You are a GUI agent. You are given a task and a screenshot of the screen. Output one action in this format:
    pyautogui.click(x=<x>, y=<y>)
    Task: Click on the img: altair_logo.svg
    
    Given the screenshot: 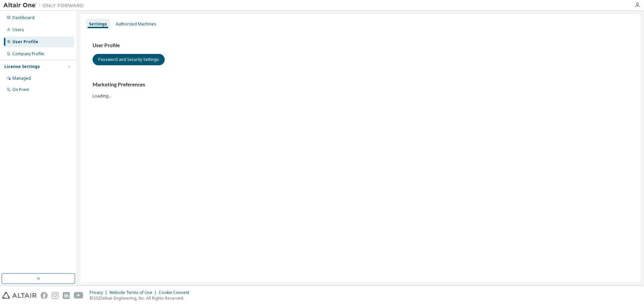 What is the action you would take?
    pyautogui.click(x=19, y=295)
    